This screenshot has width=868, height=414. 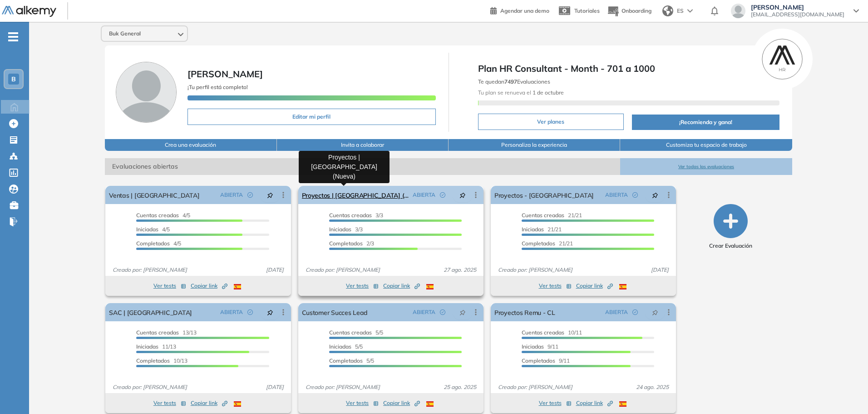 What do you see at coordinates (552, 122) in the screenshot?
I see `button: Ver planes` at bounding box center [552, 122].